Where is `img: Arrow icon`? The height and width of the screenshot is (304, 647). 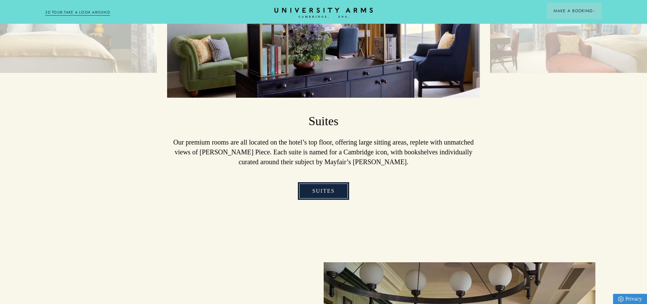
img: Arrow icon is located at coordinates (594, 11).